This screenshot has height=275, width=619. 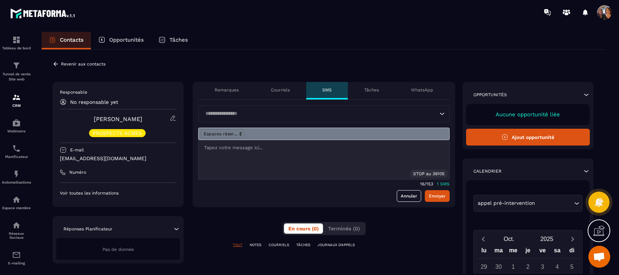 What do you see at coordinates (16, 182) in the screenshot?
I see `p: Automatisations` at bounding box center [16, 182].